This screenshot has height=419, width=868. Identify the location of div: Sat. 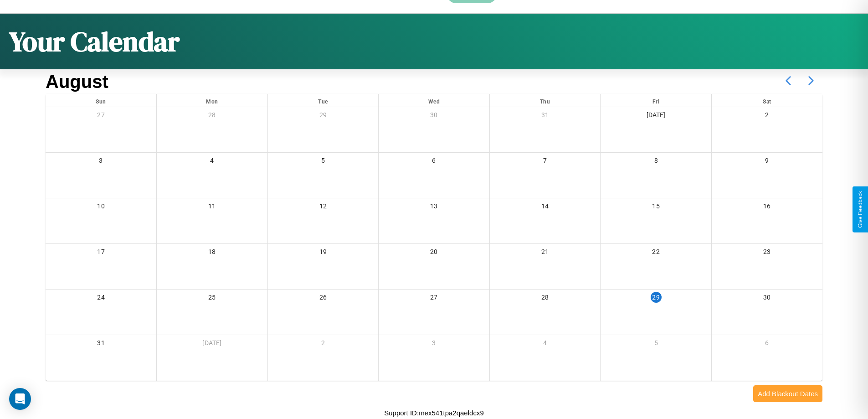
(767, 100).